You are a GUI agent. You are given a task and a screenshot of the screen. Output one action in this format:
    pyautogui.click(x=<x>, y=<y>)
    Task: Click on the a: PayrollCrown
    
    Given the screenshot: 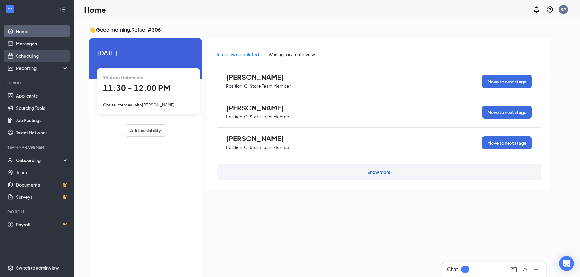 What is the action you would take?
    pyautogui.click(x=42, y=225)
    